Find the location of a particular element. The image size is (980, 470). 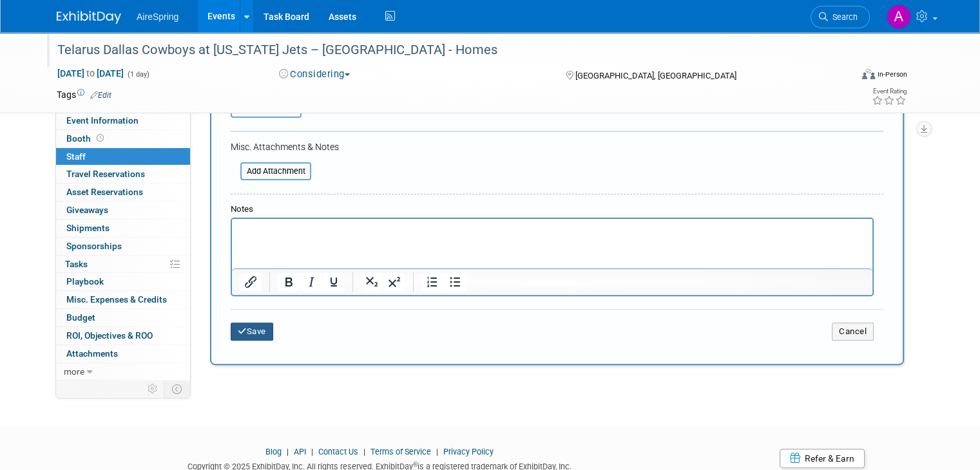

div: Event Format is located at coordinates (844, 77).